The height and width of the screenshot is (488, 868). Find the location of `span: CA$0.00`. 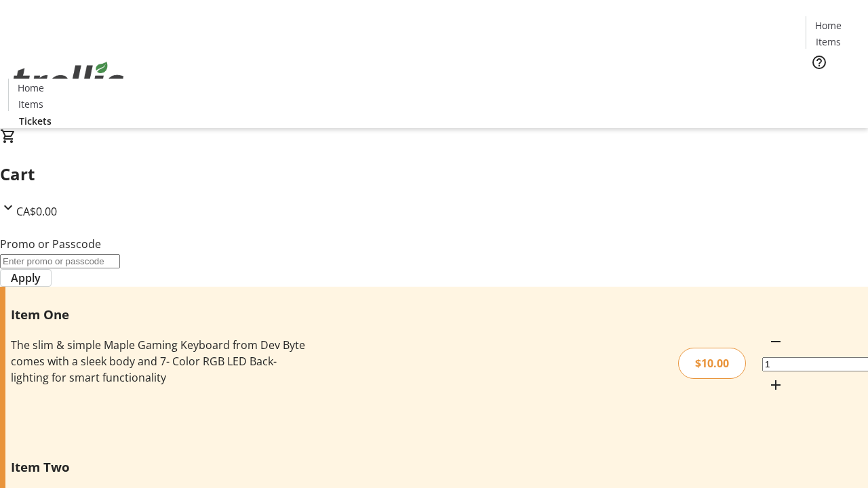

span: CA$0.00 is located at coordinates (36, 211).